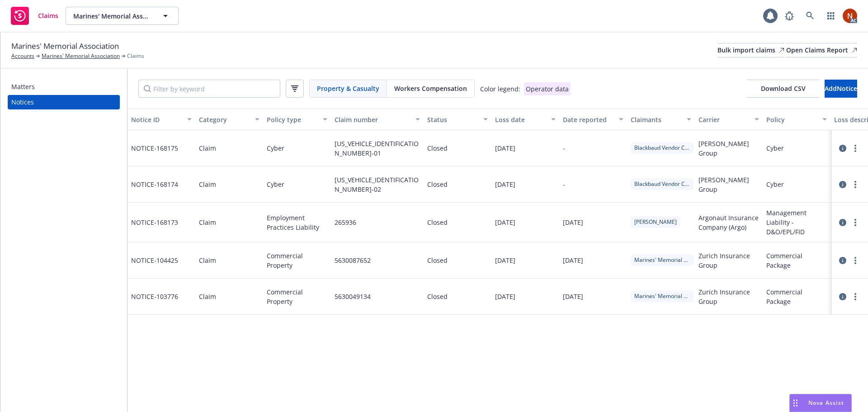 The width and height of the screenshot is (868, 412). Describe the element at coordinates (547, 88) in the screenshot. I see `div: Operator data` at that location.